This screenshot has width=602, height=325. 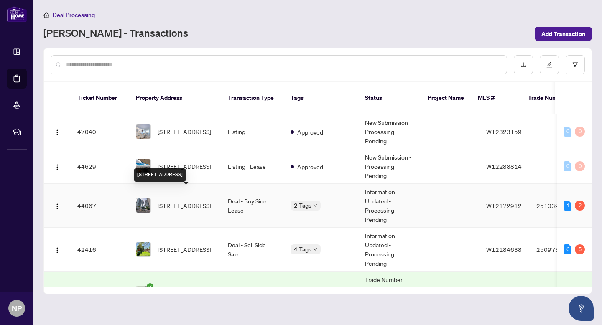 What do you see at coordinates (567, 206) in the screenshot?
I see `div: 1` at bounding box center [567, 206].